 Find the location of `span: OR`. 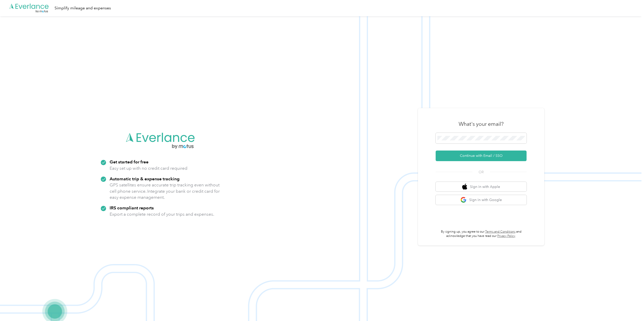

span: OR is located at coordinates (481, 172).